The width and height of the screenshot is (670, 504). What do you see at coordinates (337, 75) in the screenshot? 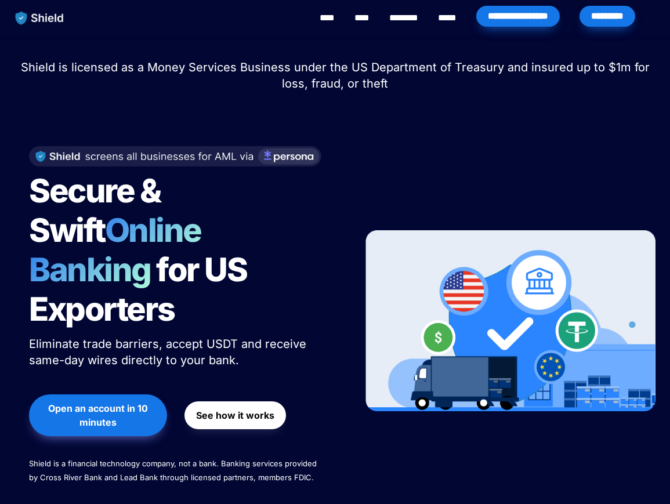
I see `span: Shield is licensed as a Money Services Business under the US Department of Treasury and insured u...` at bounding box center [337, 75].